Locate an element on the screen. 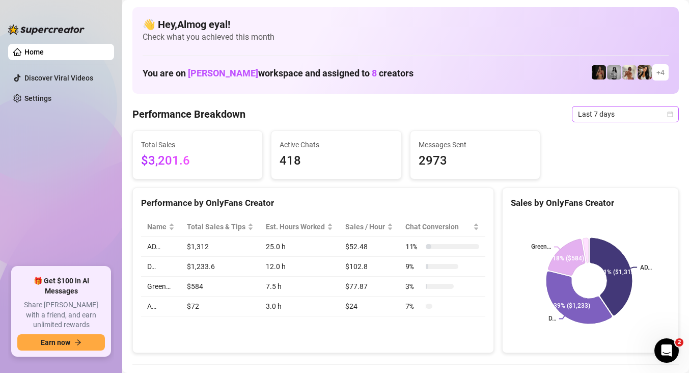 Image resolution: width=689 pixels, height=373 pixels. td: $52.48 is located at coordinates (369, 246).